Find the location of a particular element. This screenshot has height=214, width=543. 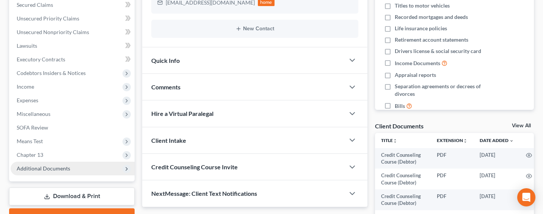

a: Titleunfold_more is located at coordinates (389, 140).